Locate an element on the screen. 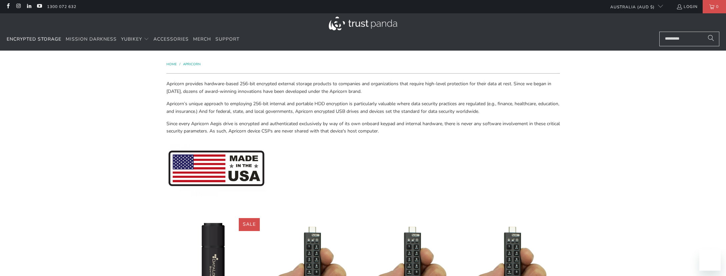  a: Trust Panda Australia on Instagram is located at coordinates (18, 7).